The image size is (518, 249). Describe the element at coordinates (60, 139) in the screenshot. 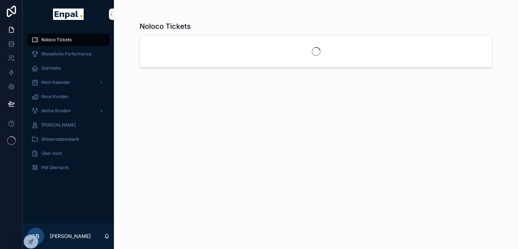

I see `span: Wissensdatenbank` at that location.